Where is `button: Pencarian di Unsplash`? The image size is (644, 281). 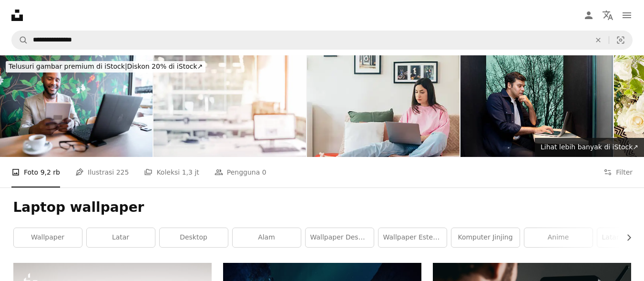 button: Pencarian di Unsplash is located at coordinates (20, 40).